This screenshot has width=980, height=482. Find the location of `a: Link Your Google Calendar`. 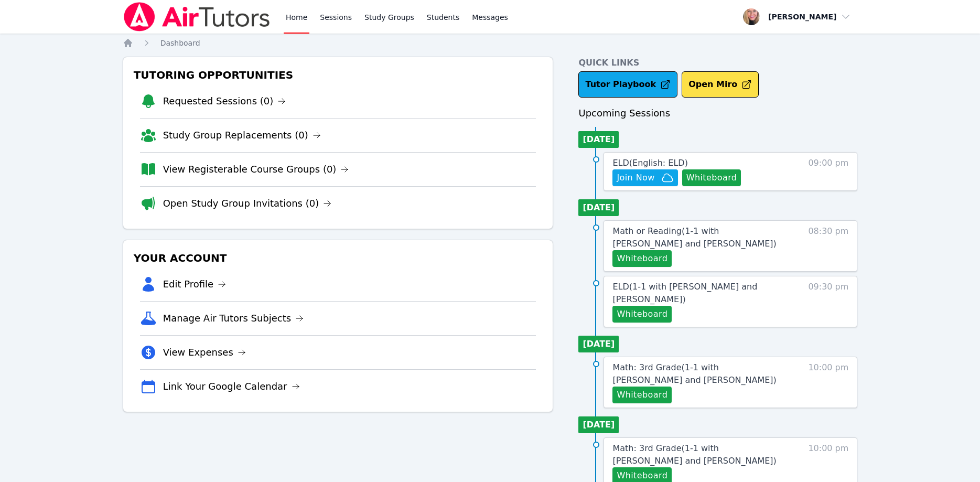

a: Link Your Google Calendar is located at coordinates (231, 387).